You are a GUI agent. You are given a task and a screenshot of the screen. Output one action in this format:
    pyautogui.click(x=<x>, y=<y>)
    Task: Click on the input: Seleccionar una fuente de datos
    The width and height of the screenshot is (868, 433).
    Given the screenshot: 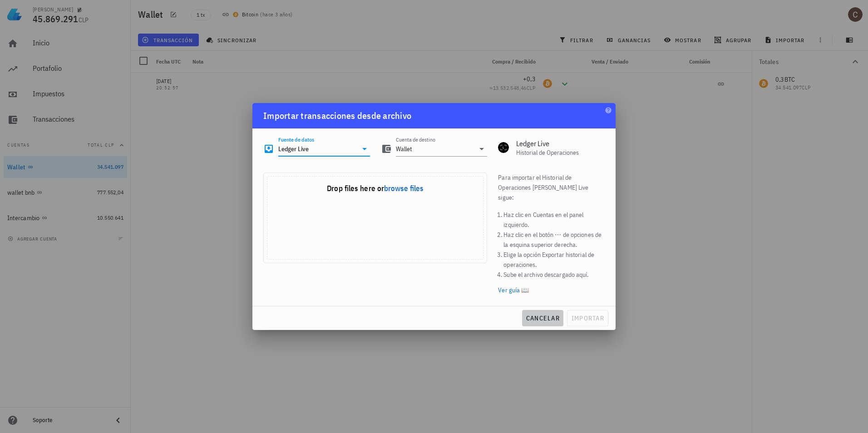 What is the action you would take?
    pyautogui.click(x=318, y=149)
    